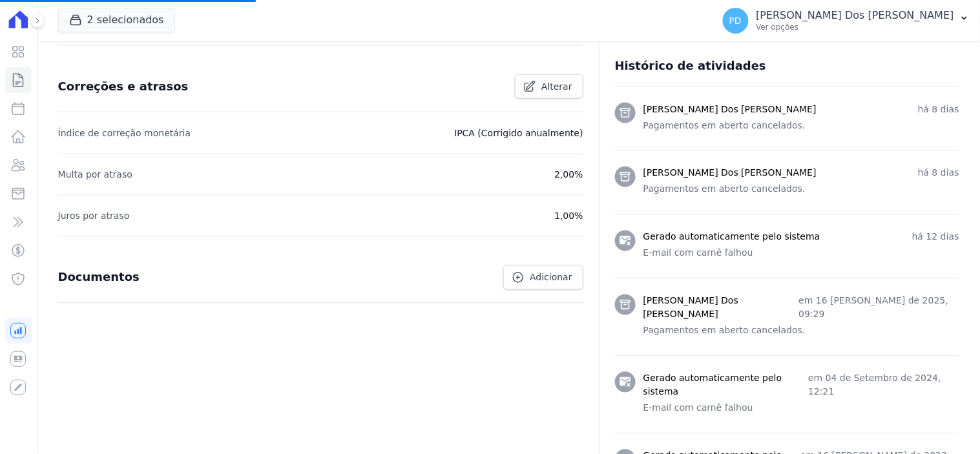 The width and height of the screenshot is (980, 454). Describe the element at coordinates (855, 27) in the screenshot. I see `p: Ver opções` at that location.